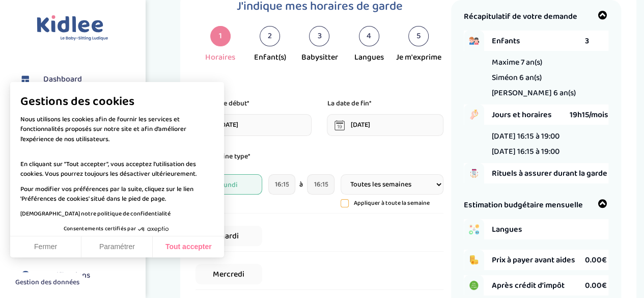  I want to click on div: Enfant(s), so click(270, 58).